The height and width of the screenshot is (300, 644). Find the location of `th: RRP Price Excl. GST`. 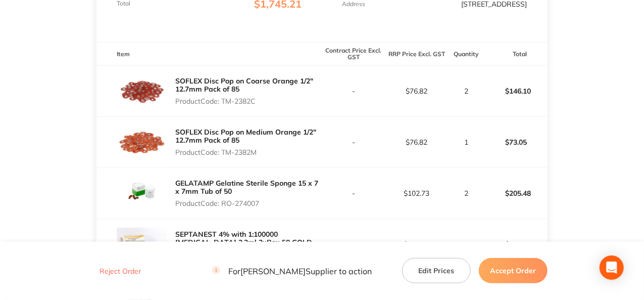

th: RRP Price Excl. GST is located at coordinates (416, 54).